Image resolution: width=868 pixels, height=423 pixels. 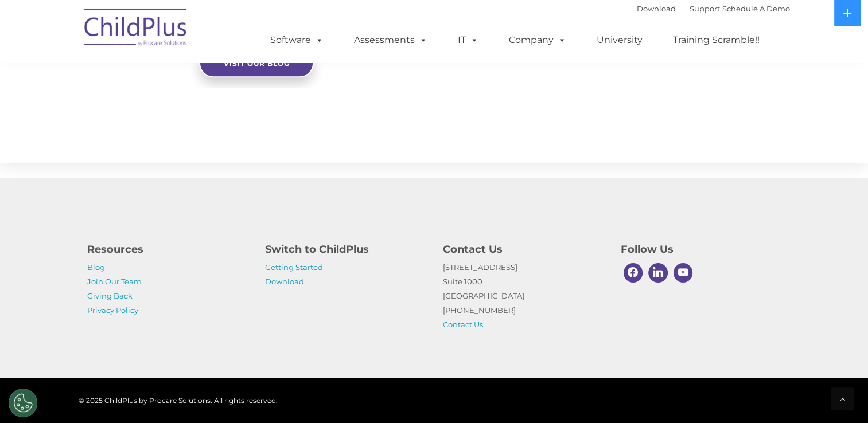 What do you see at coordinates (136, 29) in the screenshot?
I see `img: ChildPlus by Procare Solutions` at bounding box center [136, 29].